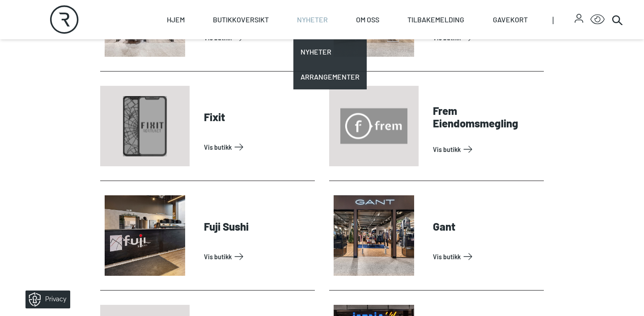 Image resolution: width=644 pixels, height=316 pixels. Describe the element at coordinates (487, 257) in the screenshot. I see `a: Vis Butikk: Gant` at that location.